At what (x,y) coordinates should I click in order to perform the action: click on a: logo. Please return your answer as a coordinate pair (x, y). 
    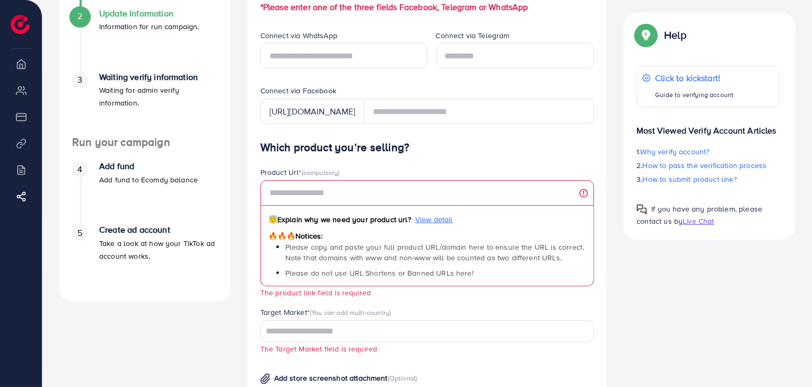
    Looking at the image, I should click on (20, 24).